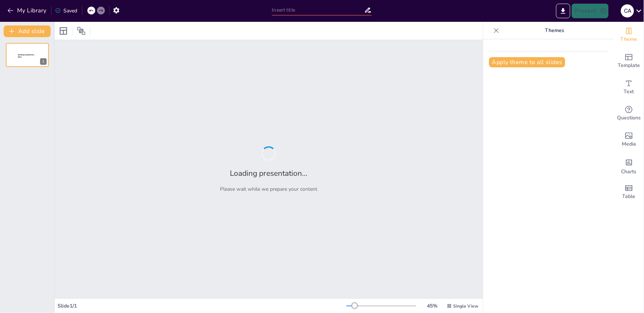 The height and width of the screenshot is (313, 644). What do you see at coordinates (27, 31) in the screenshot?
I see `button: Add slide` at bounding box center [27, 31].